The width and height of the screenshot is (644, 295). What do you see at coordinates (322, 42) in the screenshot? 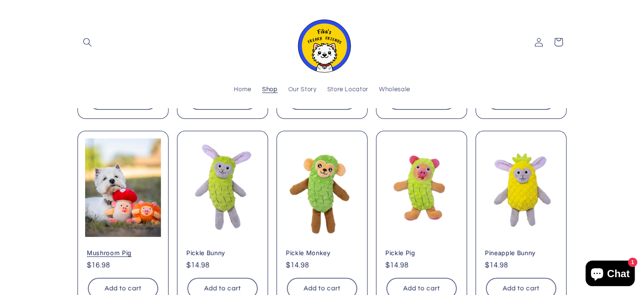
I see `img: Fika's Freaky Friends` at bounding box center [322, 42].